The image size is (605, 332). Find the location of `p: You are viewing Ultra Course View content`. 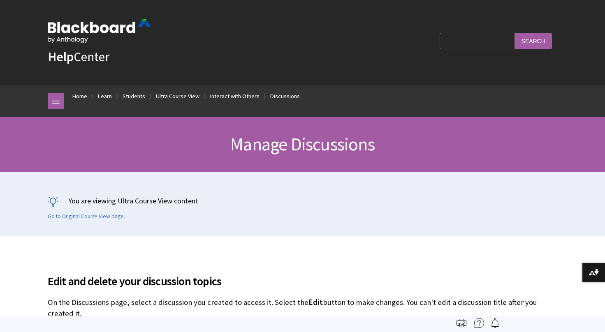

p: You are viewing Ultra Course View content is located at coordinates (303, 201).